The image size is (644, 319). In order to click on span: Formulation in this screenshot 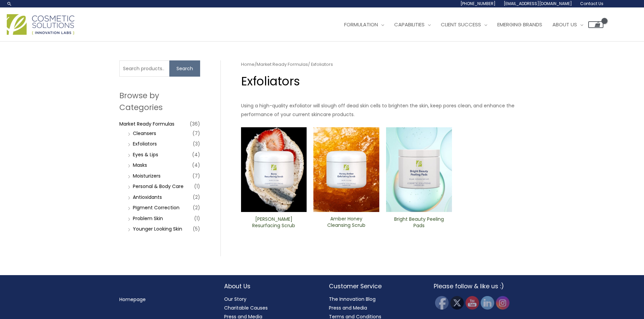, I will do `click(361, 24)`.